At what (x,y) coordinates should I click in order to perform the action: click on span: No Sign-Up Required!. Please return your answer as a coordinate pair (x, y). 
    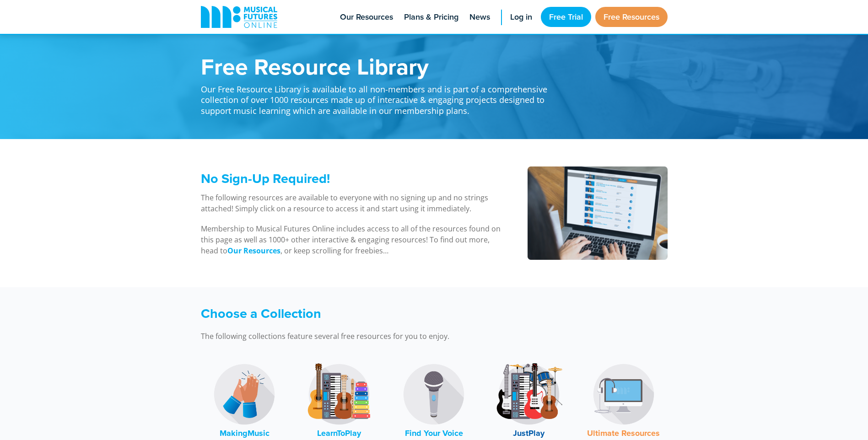
    Looking at the image, I should click on (265, 178).